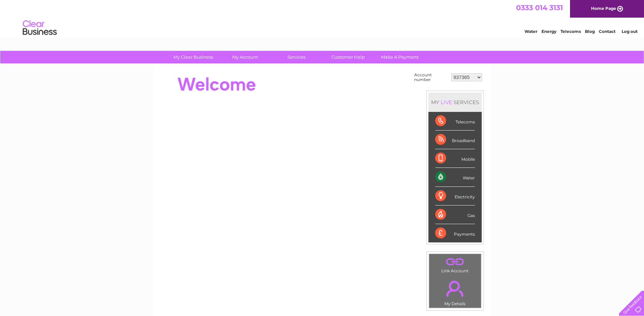 The height and width of the screenshot is (316, 644). What do you see at coordinates (539, 8) in the screenshot?
I see `a: 0333 014 3131` at bounding box center [539, 8].